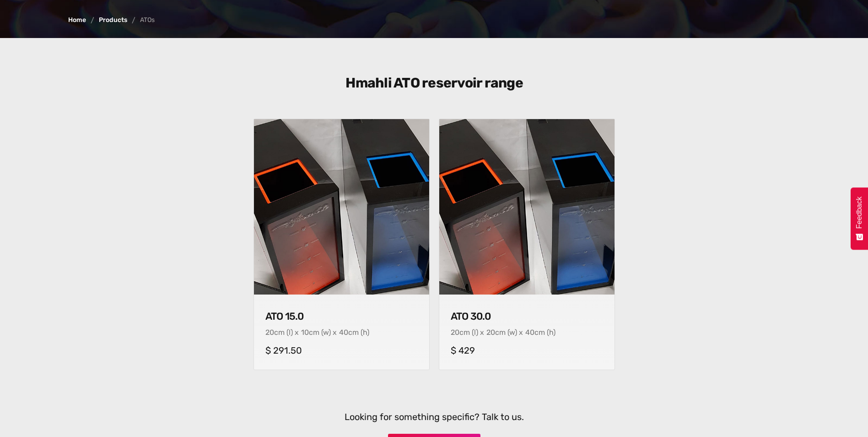  What do you see at coordinates (147, 20) in the screenshot?
I see `div: ATOs` at bounding box center [147, 20].